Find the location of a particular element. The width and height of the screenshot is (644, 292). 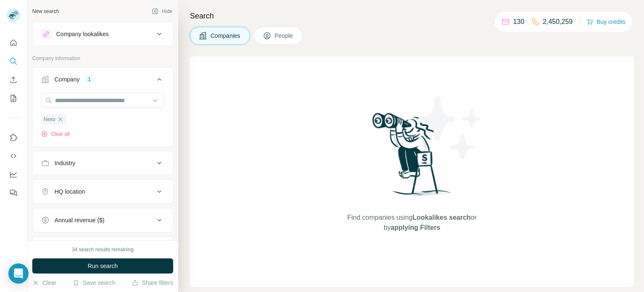

span: People is located at coordinates (284, 36).